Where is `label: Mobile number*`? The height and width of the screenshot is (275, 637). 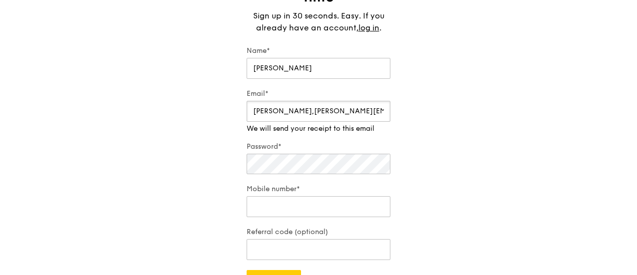
label: Mobile number* is located at coordinates (319, 189).